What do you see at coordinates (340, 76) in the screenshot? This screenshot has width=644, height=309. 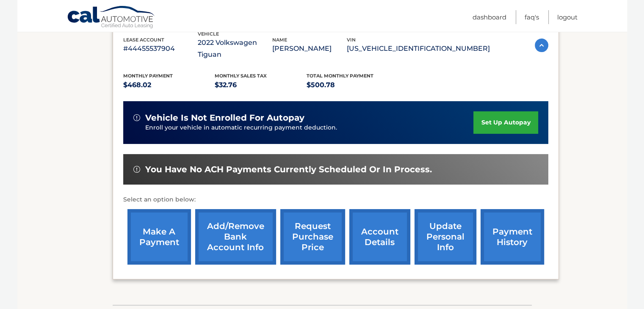 I see `span: Total Monthly Payment` at bounding box center [340, 76].